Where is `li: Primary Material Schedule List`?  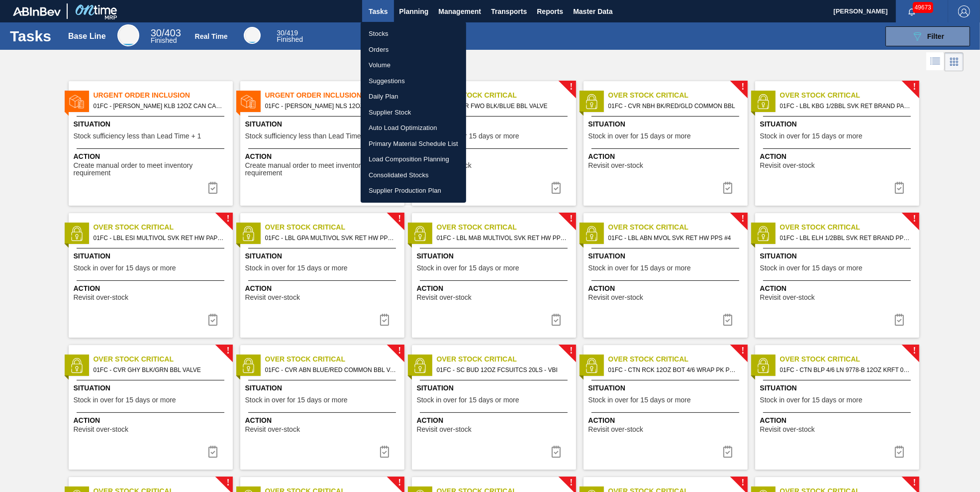
li: Primary Material Schedule List is located at coordinates (413, 144).